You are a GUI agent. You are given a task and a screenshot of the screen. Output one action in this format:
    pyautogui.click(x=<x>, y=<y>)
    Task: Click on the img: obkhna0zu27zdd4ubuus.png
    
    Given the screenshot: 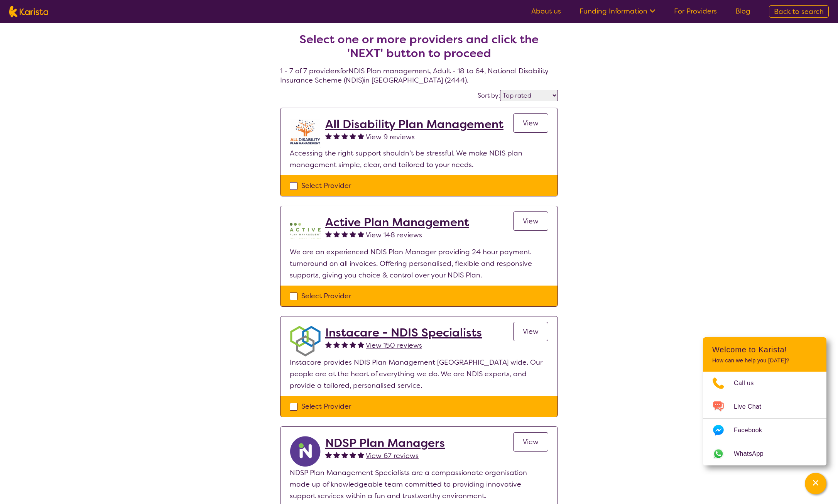 What is the action you would take?
    pyautogui.click(x=305, y=341)
    